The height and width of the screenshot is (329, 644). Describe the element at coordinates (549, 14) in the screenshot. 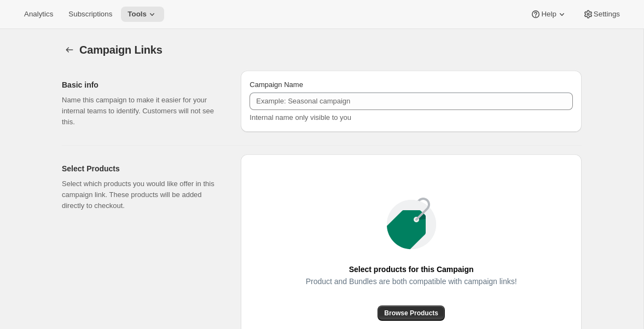

I see `button: Help` at that location.